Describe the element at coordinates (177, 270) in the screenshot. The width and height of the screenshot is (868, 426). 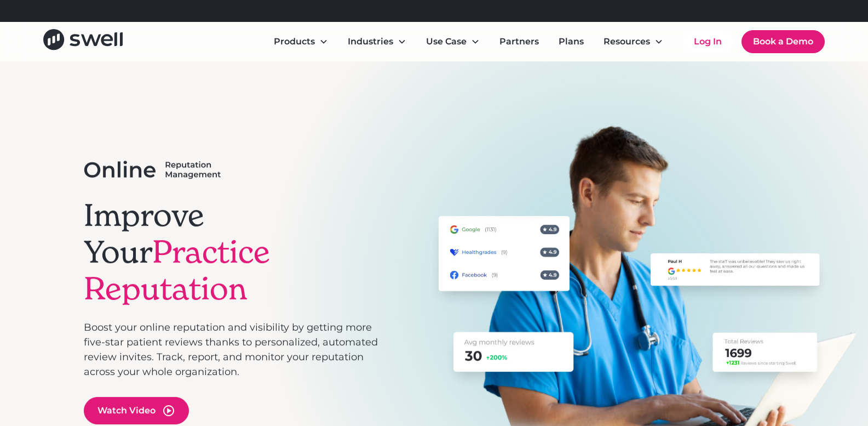
I see `span: Practice Reputation` at that location.